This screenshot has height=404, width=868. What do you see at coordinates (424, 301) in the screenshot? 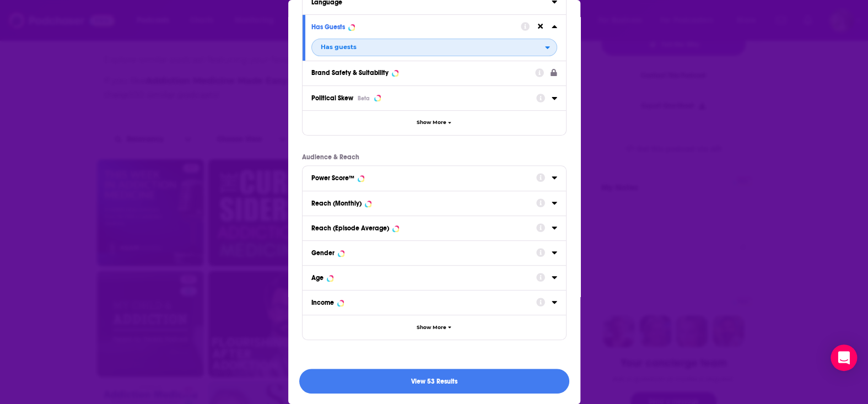
I see `button: Income` at bounding box center [424, 301].